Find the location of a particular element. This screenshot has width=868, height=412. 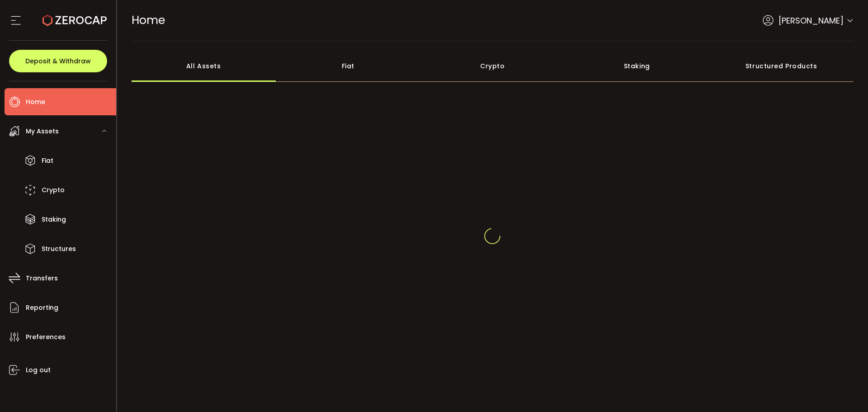

span: Reporting is located at coordinates (42, 307).